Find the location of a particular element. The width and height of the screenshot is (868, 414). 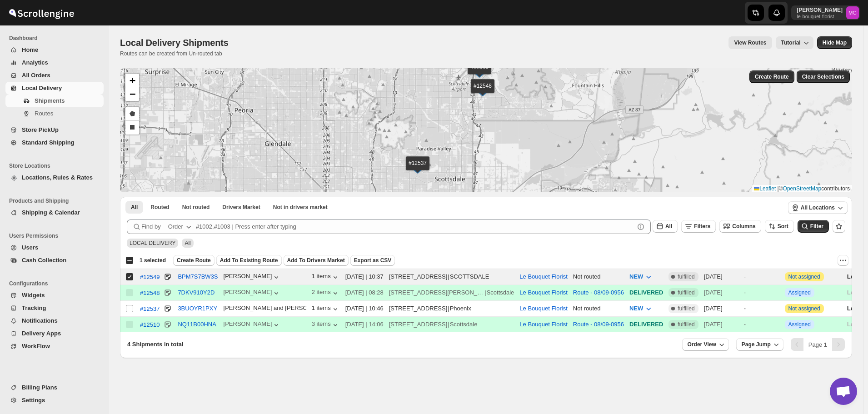

span: Local Delivery Shipments is located at coordinates (174, 42).